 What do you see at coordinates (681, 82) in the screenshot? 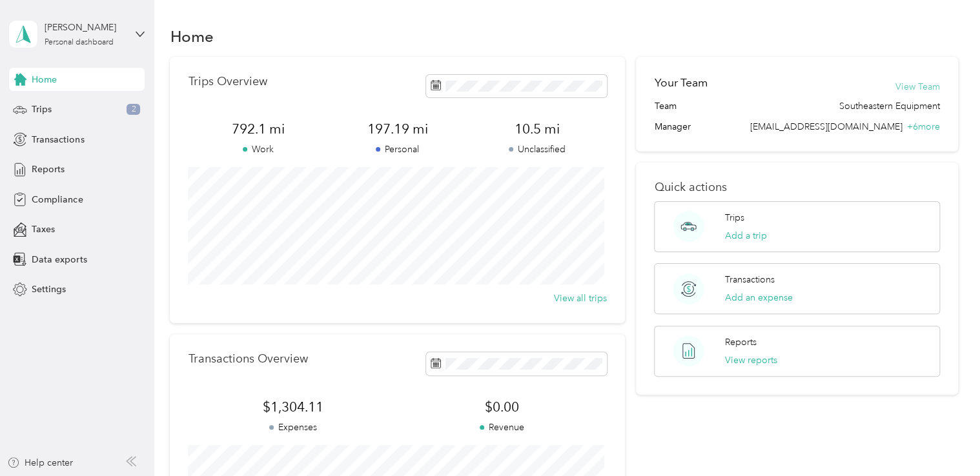
I see `h2: Your Team` at bounding box center [681, 82].